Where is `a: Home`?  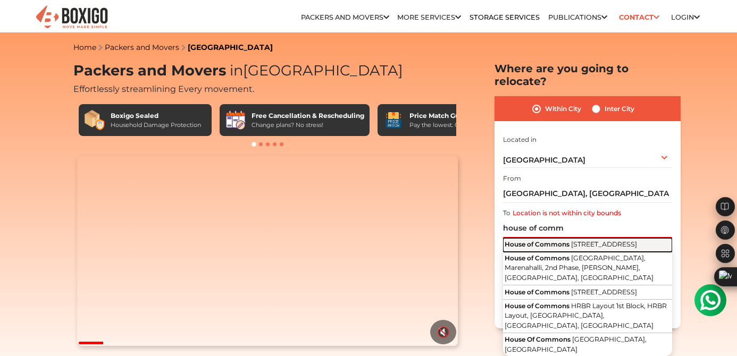 a: Home is located at coordinates (85, 47).